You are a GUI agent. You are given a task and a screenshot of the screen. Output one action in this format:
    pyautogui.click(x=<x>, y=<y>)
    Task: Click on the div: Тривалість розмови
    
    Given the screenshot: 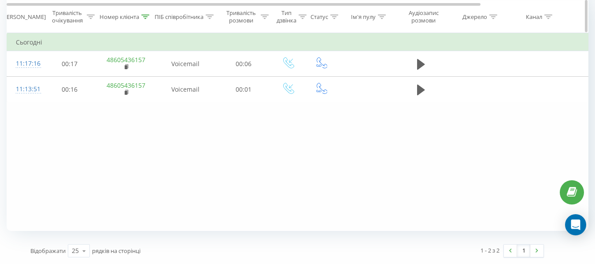 What is the action you would take?
    pyautogui.click(x=241, y=17)
    